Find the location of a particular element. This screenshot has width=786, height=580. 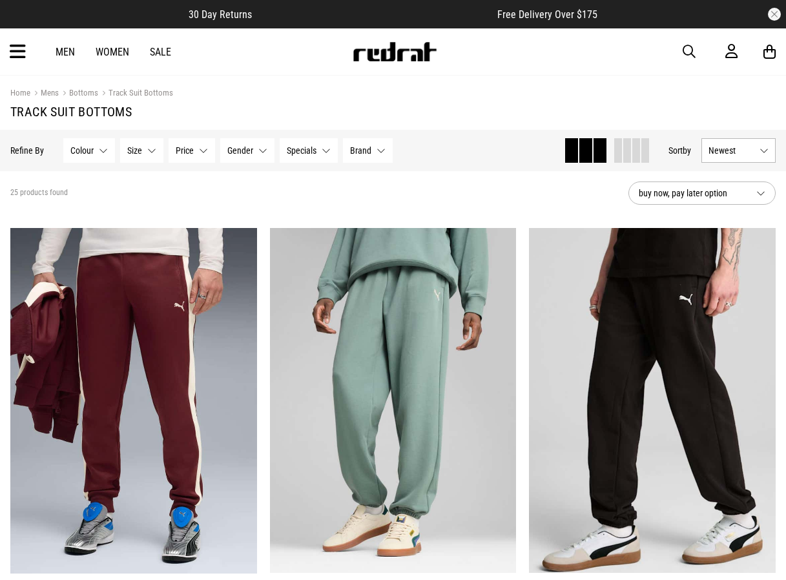

button: Colour is located at coordinates (89, 150).